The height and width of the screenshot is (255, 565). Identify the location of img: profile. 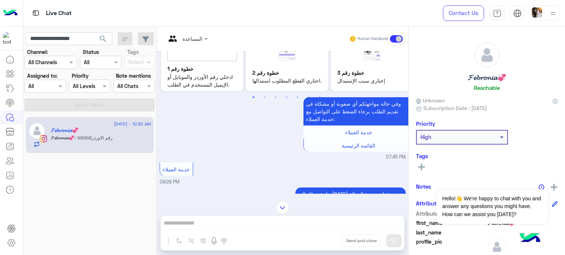
(552, 13).